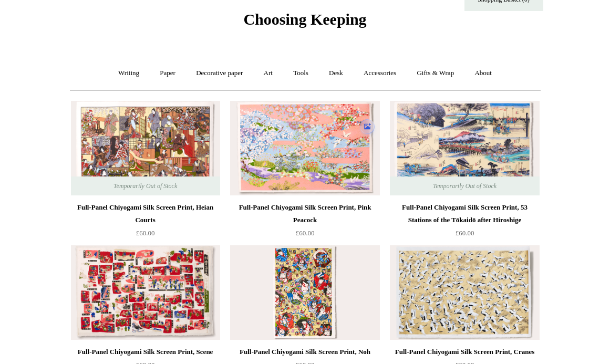 The width and height of the screenshot is (610, 364). What do you see at coordinates (305, 23) in the screenshot?
I see `a: Choosing Keeping` at bounding box center [305, 23].